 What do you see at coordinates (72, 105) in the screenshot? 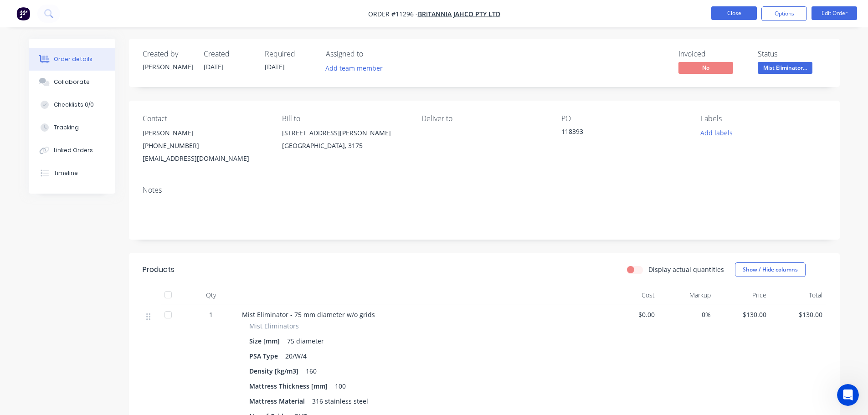
I see `button: Checklists 0/0` at bounding box center [72, 105].